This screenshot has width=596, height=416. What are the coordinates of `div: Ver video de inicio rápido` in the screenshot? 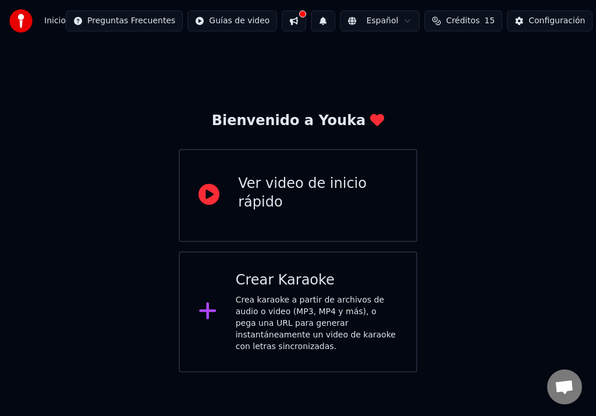 It's located at (318, 193).